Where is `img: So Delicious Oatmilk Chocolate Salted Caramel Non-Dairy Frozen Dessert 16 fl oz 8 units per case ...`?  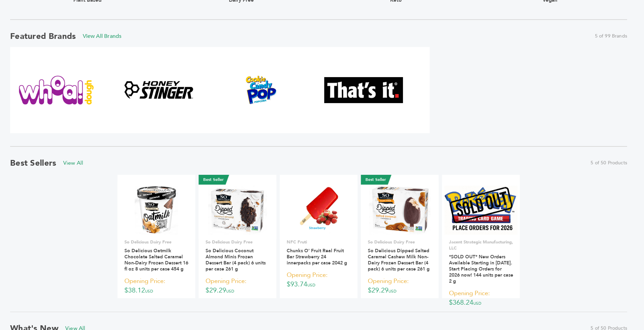 img: So Delicious Oatmilk Chocolate Salted Caramel Non-Dairy Frozen Dessert 16 fl oz 8 units per case ... is located at coordinates (156, 210).